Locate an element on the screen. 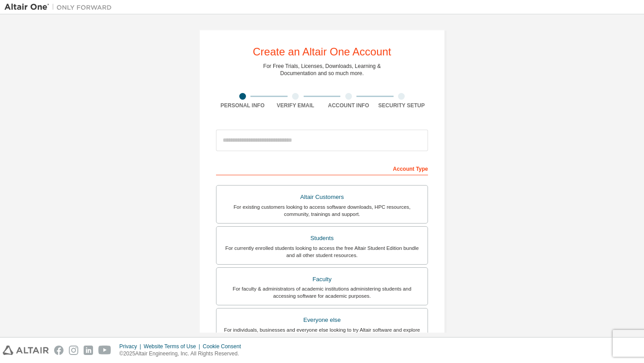 This screenshot has width=644, height=363. div: Personal Info is located at coordinates (243, 106).